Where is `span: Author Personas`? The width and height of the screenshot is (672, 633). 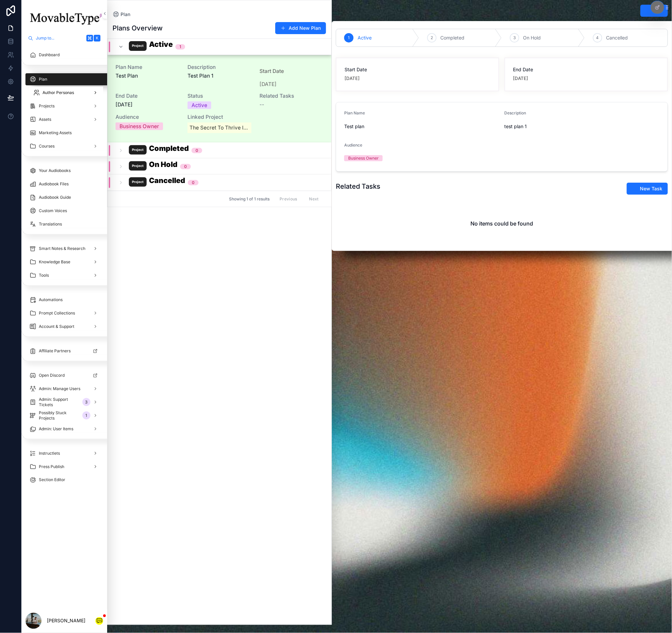 span: Author Personas is located at coordinates (58, 93).